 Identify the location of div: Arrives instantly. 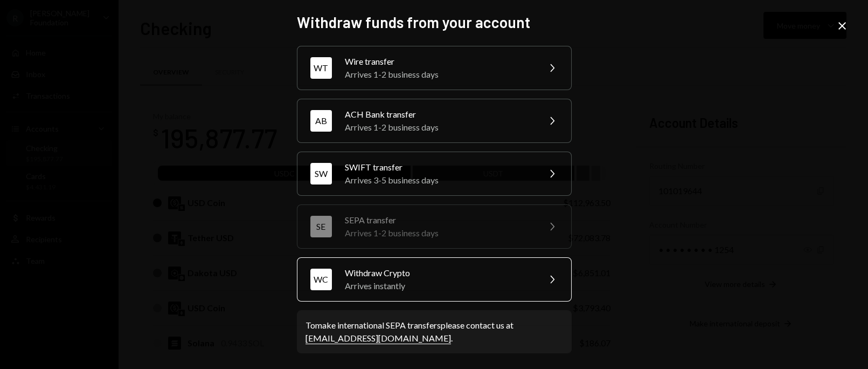
(439, 286).